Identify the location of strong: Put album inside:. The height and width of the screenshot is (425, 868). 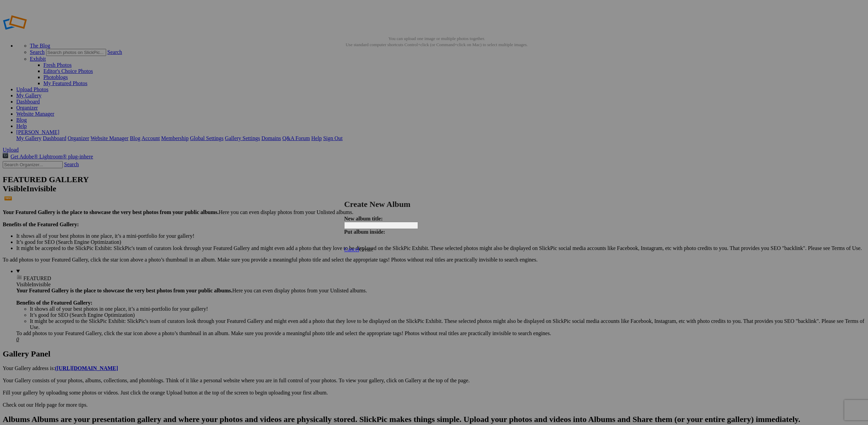
(364, 231).